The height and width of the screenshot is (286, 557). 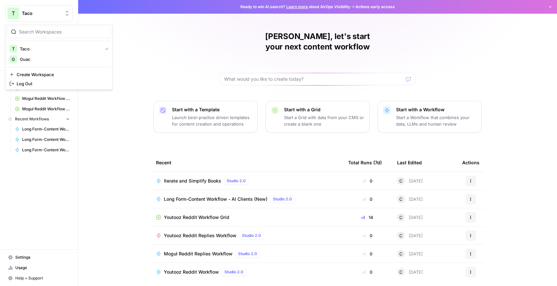 What do you see at coordinates (46, 99) in the screenshot?
I see `span: Mogul Reddit Workflow Grid (1)` at bounding box center [46, 99].